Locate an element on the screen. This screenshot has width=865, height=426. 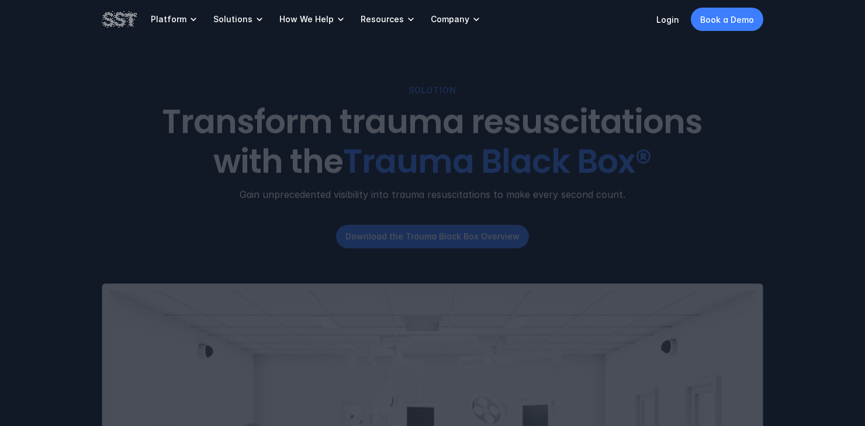
p: Download the Trauma Black Box Overview is located at coordinates (432, 236).